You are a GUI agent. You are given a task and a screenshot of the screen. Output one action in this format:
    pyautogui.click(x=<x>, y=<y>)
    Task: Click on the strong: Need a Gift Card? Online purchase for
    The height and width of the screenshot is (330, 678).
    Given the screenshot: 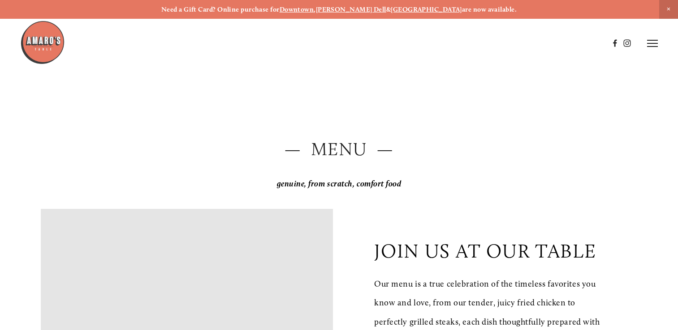 What is the action you would take?
    pyautogui.click(x=220, y=9)
    